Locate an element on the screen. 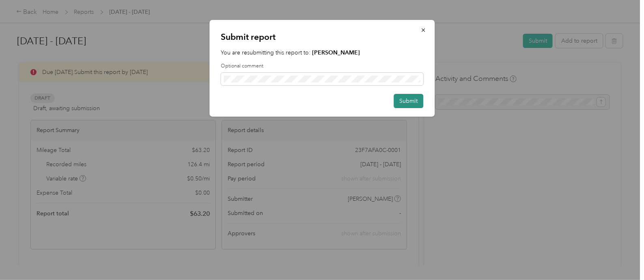 Image resolution: width=644 pixels, height=280 pixels. label: Optional comment is located at coordinates (322, 66).